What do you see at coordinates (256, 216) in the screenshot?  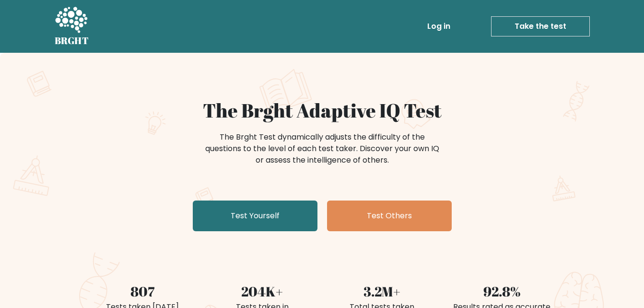 I see `a: Test Yourself` at bounding box center [256, 216].